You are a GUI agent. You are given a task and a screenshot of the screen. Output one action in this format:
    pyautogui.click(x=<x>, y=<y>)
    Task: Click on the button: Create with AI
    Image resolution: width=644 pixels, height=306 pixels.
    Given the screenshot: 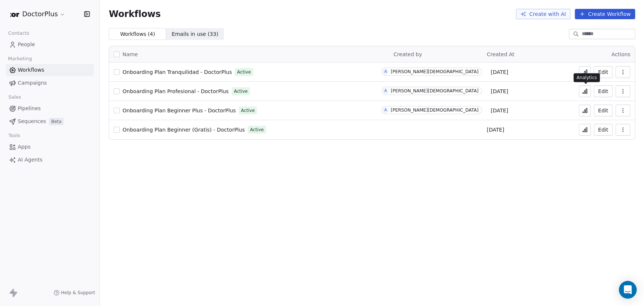 What is the action you would take?
    pyautogui.click(x=543, y=14)
    